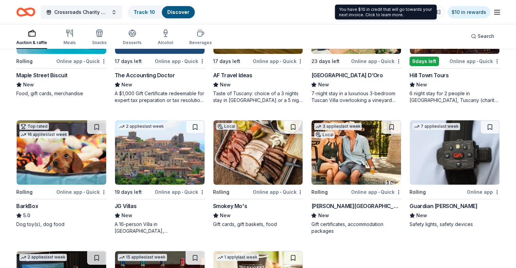  I want to click on a: $10 in rewards, so click(469, 12).